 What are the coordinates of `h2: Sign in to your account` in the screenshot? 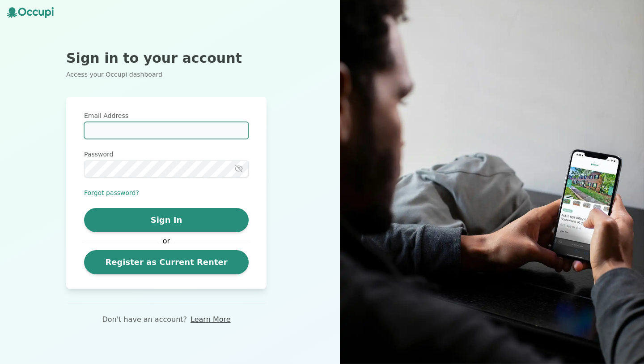 It's located at (166, 59).